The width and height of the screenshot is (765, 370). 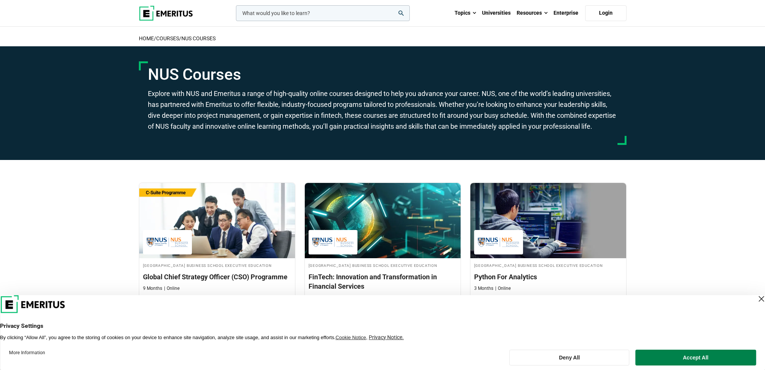 I want to click on a: Coding Course by National University of Singapore Business School Executive Education - National ..., so click(x=548, y=239).